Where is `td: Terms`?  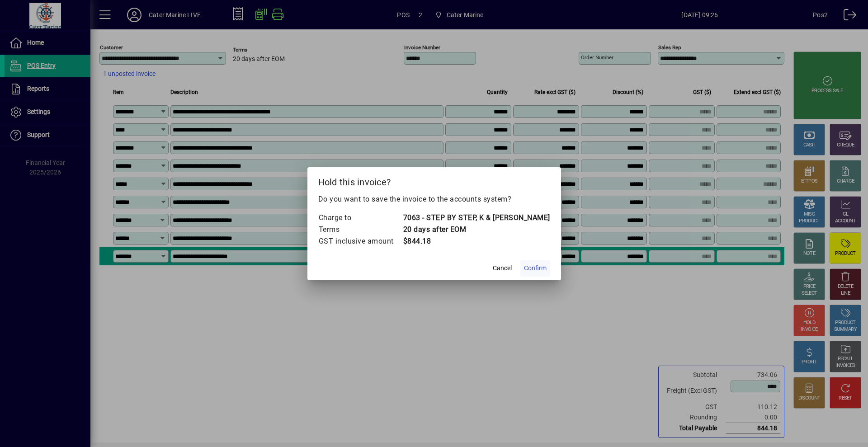 td: Terms is located at coordinates (360, 230).